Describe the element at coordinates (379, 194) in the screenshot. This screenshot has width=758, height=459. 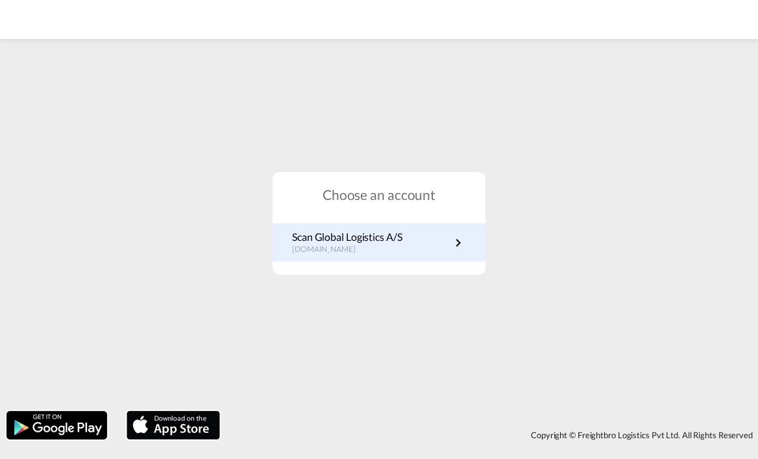
I see `h1: Choose an account` at that location.